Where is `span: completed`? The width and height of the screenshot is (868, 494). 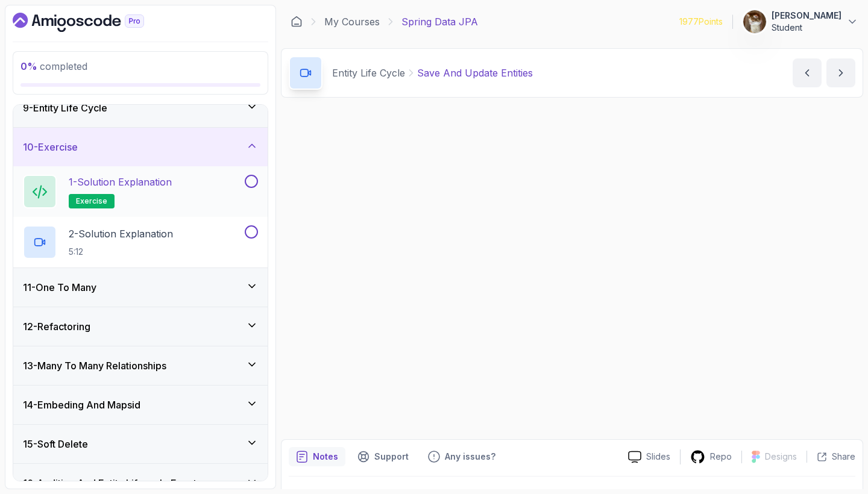 span: completed is located at coordinates (54, 66).